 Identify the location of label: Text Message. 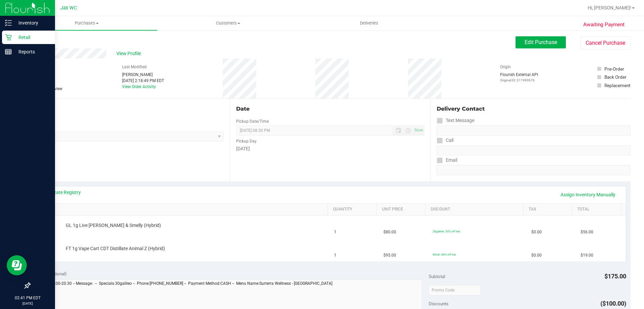
(455, 120).